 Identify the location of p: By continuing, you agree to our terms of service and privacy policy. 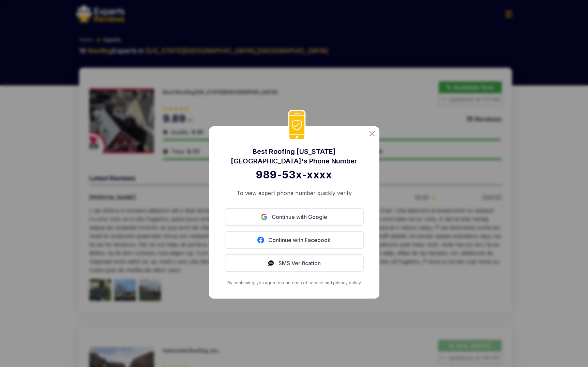
(294, 283).